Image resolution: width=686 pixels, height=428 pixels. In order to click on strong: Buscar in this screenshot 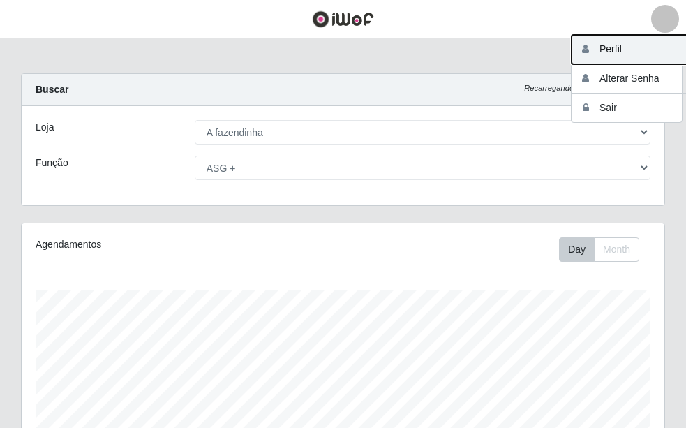, I will do `click(52, 89)`.